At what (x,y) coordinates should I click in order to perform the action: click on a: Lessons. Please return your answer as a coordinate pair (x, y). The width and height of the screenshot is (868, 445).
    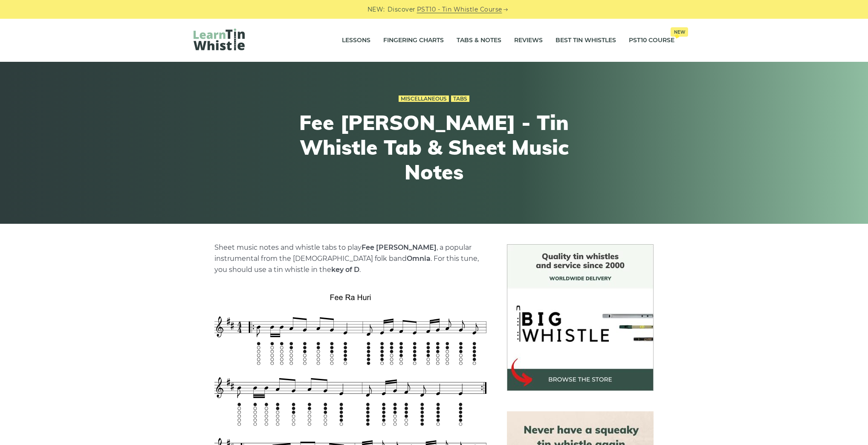
    Looking at the image, I should click on (356, 41).